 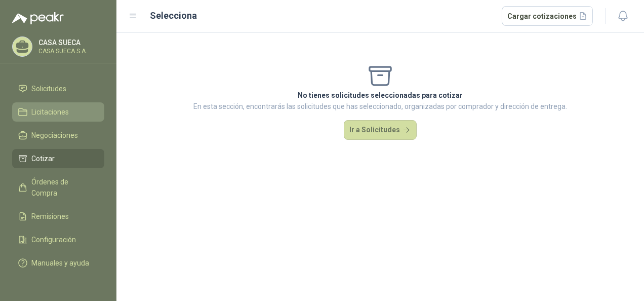 What do you see at coordinates (70, 51) in the screenshot?
I see `p: CASA SUECA S.A.` at bounding box center [70, 51].